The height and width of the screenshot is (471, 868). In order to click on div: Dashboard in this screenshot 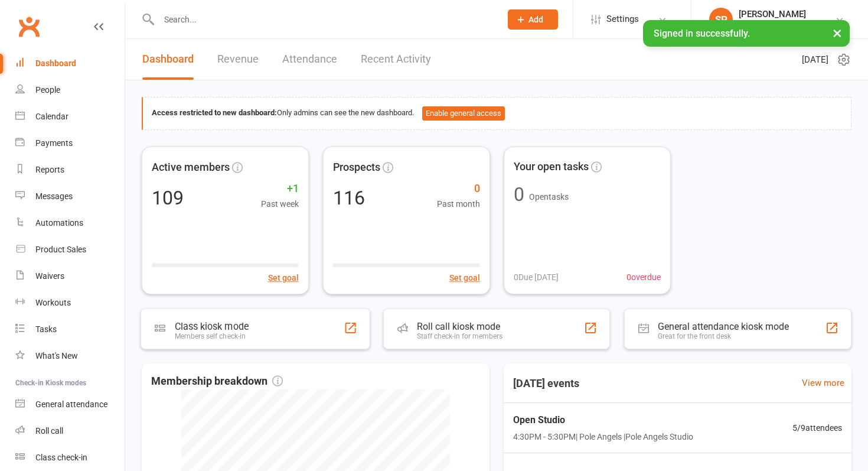, I will do `click(56, 63)`.